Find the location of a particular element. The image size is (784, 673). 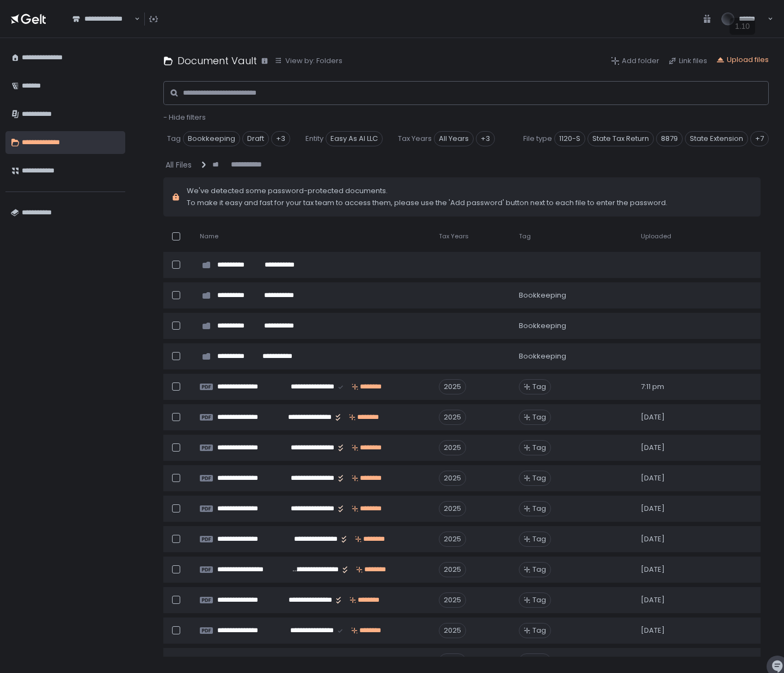

span: - Hide filters is located at coordinates (185, 117).